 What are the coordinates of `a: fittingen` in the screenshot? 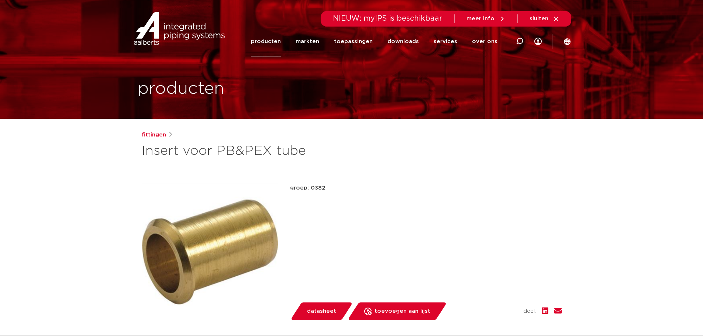 It's located at (154, 135).